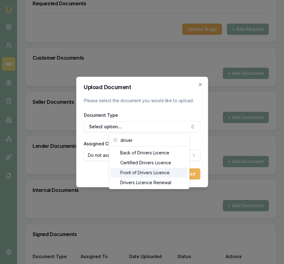 The image size is (284, 264). Describe the element at coordinates (149, 173) in the screenshot. I see `div: Front of Drivers Licence` at that location.